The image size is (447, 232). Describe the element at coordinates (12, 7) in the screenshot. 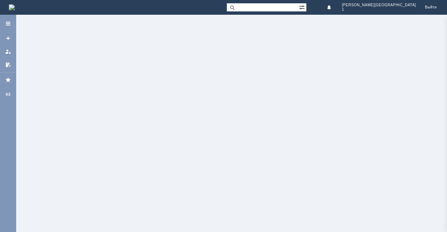

I see `a: Перейти на домашнюю страницу` at that location.